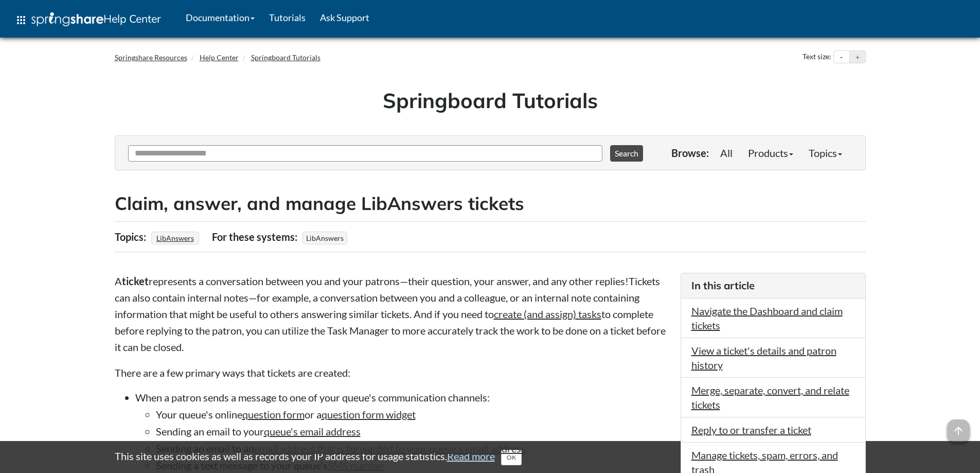  Describe the element at coordinates (772, 285) in the screenshot. I see `h3: In this article` at that location.